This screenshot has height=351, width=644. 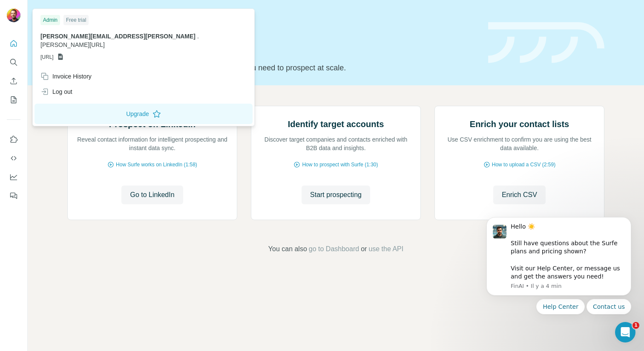 What do you see at coordinates (156, 164) in the screenshot?
I see `span: How Surfe works on LinkedIn (1:58)` at bounding box center [156, 164].